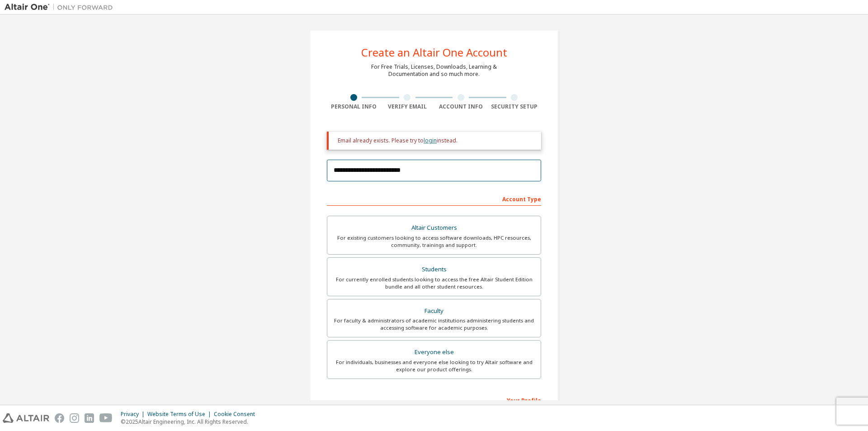 This screenshot has height=431, width=868. I want to click on div: Altair Customers, so click(434, 228).